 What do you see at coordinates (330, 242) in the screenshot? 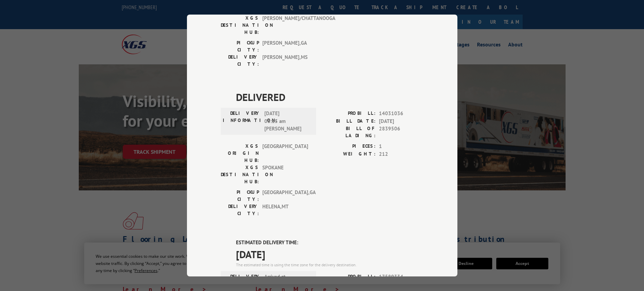
I see `label: ESTIMATED DELIVERY TIME:` at bounding box center [330, 242].